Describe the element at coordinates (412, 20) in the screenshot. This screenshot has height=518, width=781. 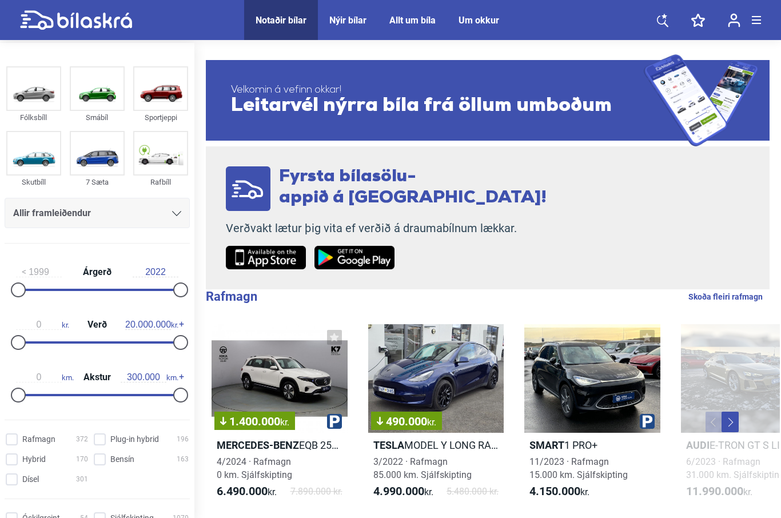
I see `a: Allt um bíla` at that location.